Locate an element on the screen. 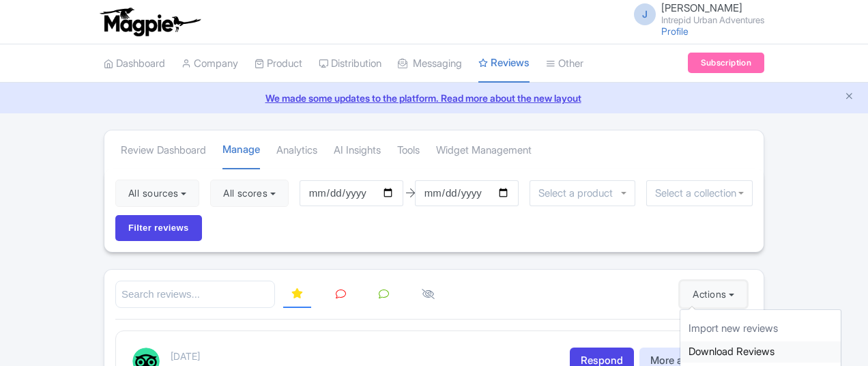  span: J is located at coordinates (645, 14).